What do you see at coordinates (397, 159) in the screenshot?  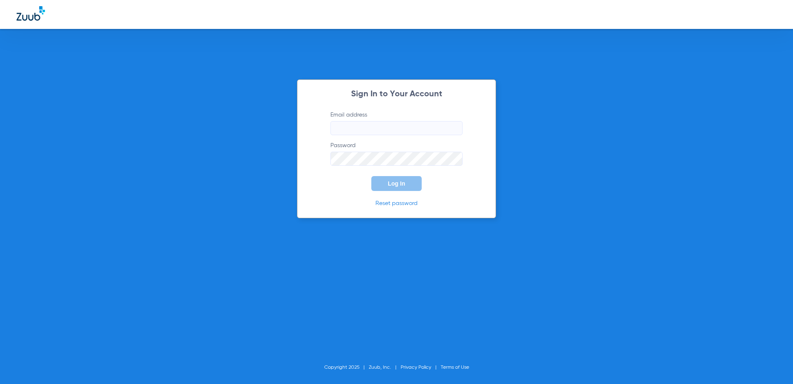 I see `input: Password` at bounding box center [397, 159].